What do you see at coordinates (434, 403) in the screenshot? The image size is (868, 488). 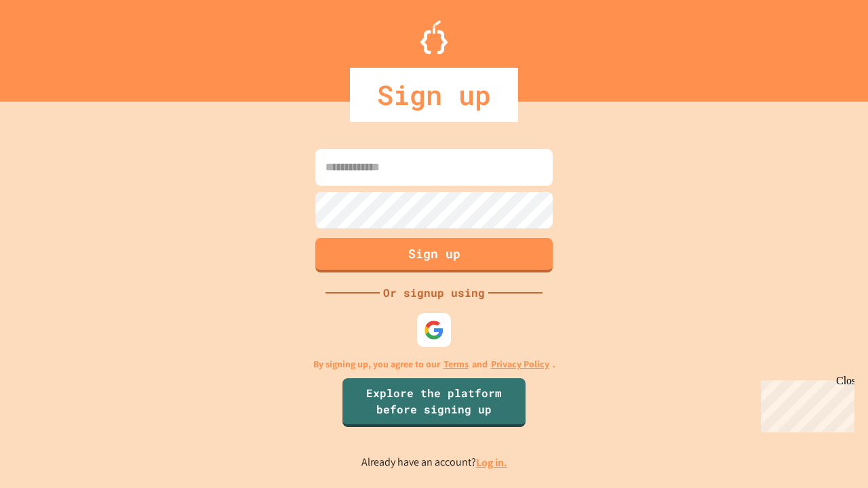 I see `a: Explore the platform before signing up` at bounding box center [434, 403].